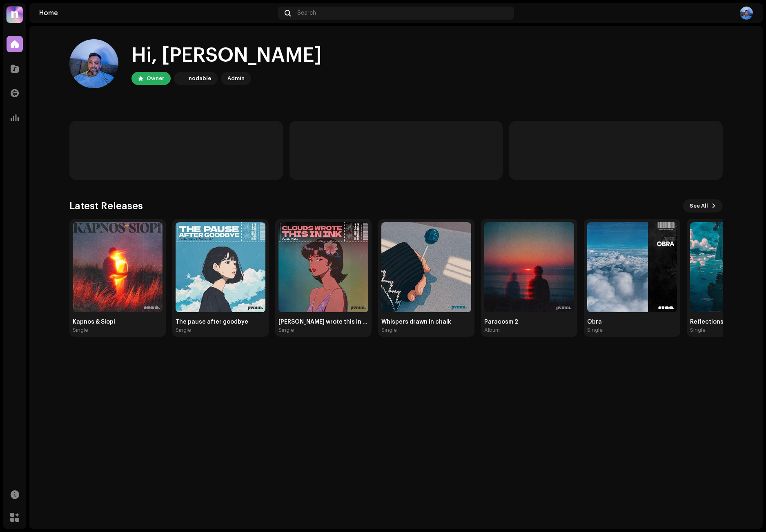 This screenshot has height=532, width=766. I want to click on div: Album, so click(492, 330).